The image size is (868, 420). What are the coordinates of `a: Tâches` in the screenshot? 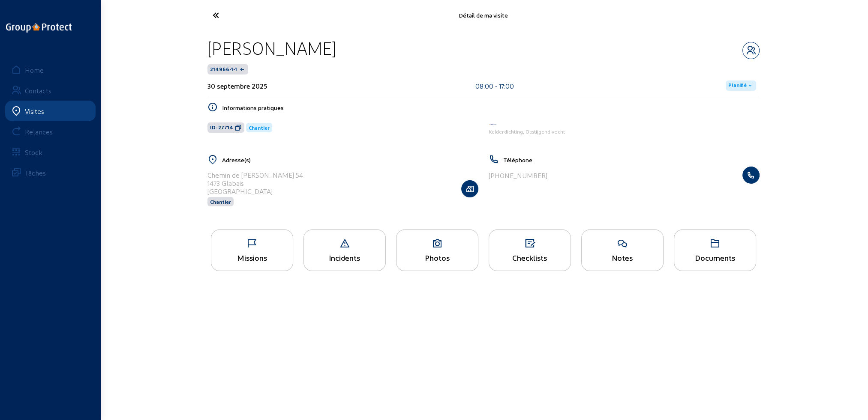 It's located at (50, 173).